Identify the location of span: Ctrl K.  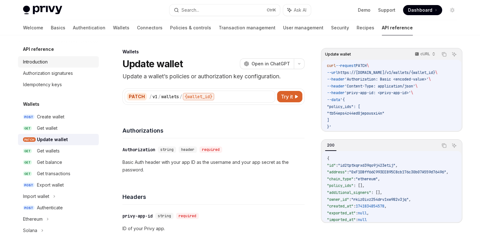
(272, 10).